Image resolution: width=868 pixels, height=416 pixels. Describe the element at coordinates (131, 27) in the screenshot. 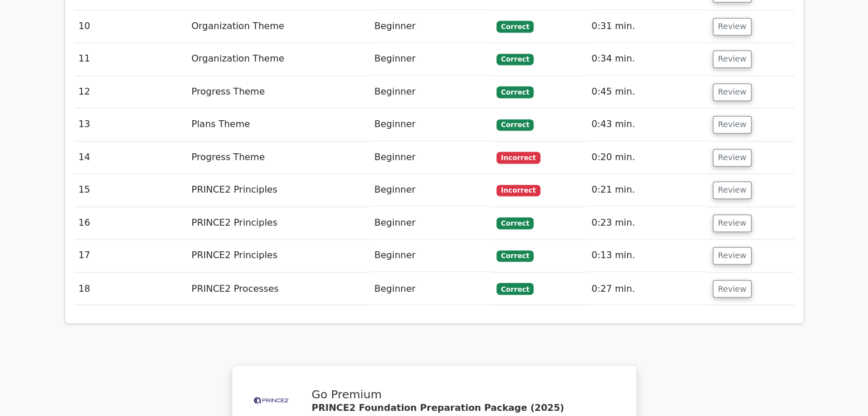

I see `td: 10` at that location.